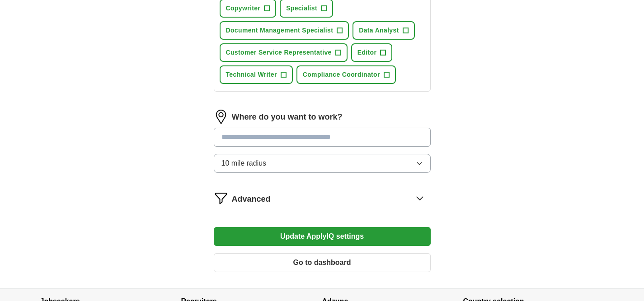 The height and width of the screenshot is (301, 644). I want to click on label: Where do you want to work?, so click(287, 117).